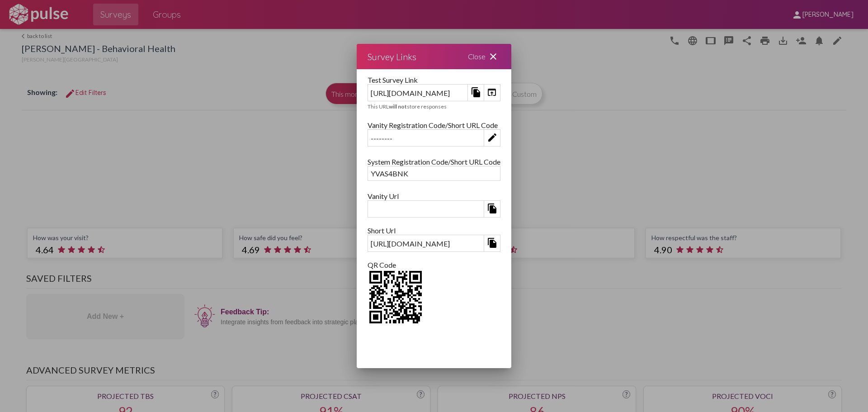 The height and width of the screenshot is (412, 868). What do you see at coordinates (434, 80) in the screenshot?
I see `div: Test Survey Link` at bounding box center [434, 80].